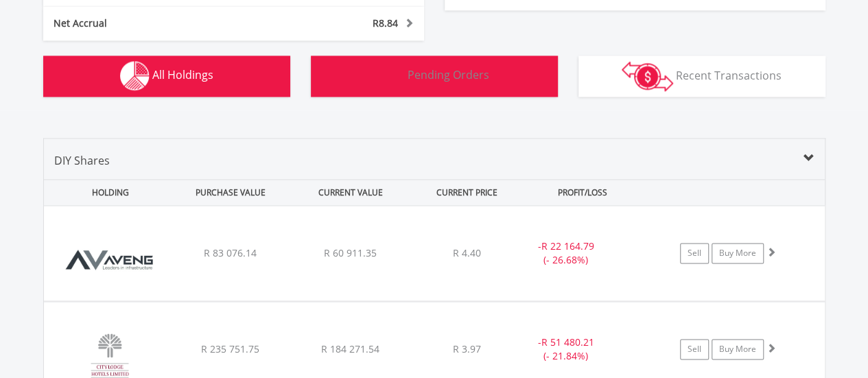 The image size is (868, 378). Describe the element at coordinates (467, 348) in the screenshot. I see `span: R 3.97` at that location.